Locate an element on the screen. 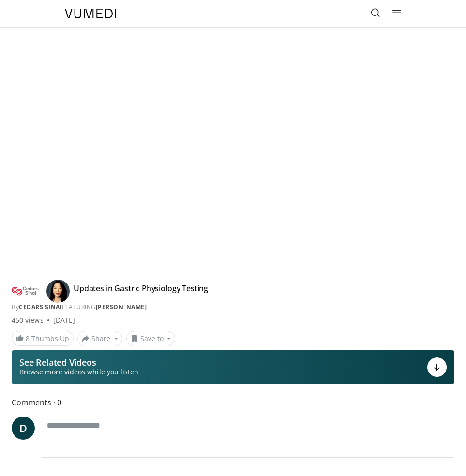  span: D is located at coordinates (23, 428).